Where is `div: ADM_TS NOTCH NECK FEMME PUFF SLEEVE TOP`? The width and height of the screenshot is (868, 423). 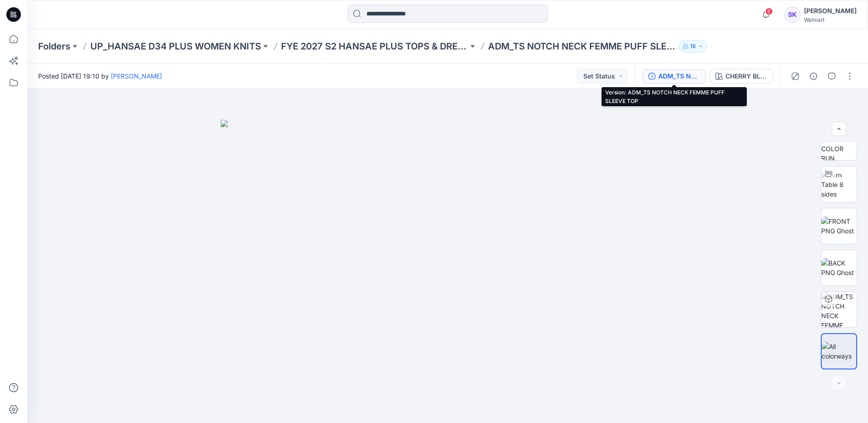
div: ADM_TS NOTCH NECK FEMME PUFF SLEEVE TOP is located at coordinates (679, 76).